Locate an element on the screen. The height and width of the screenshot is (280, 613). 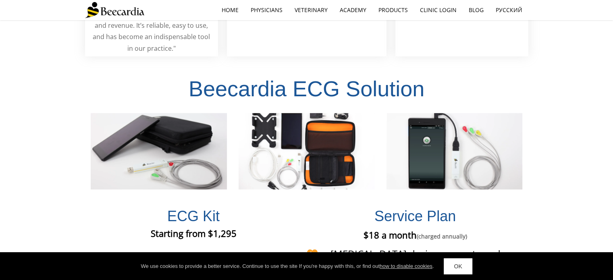
img: Beecardia is located at coordinates (115, 10).